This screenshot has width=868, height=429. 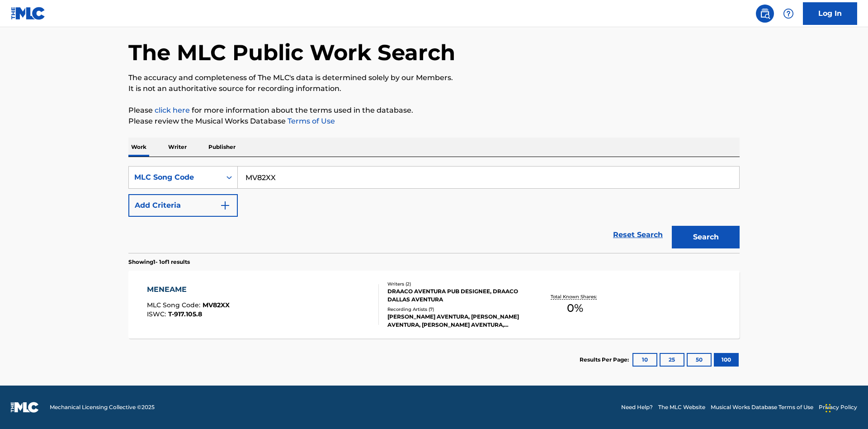 I want to click on a: MENEAMEMLC Song Code:MV82XXISWC:T-917.105.8Writers (2)DRAACO AVENTURA PUB DESIGNEE, DRAACO DALLAS..., so click(x=434, y=304).